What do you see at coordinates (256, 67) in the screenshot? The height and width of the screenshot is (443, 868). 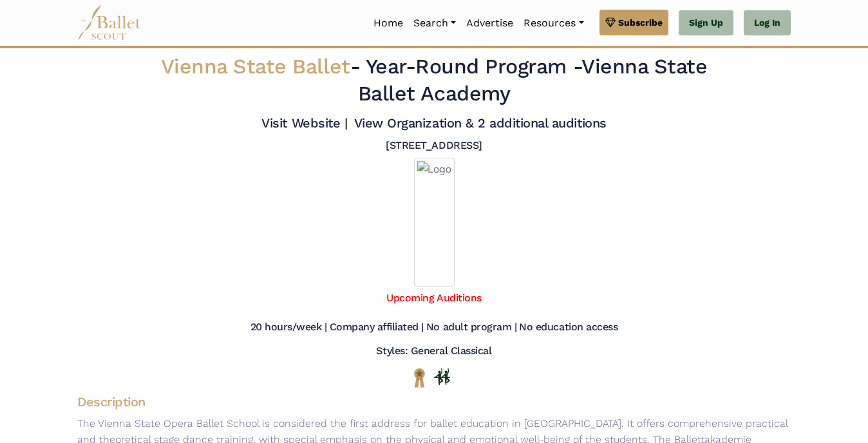 I see `span: Vienna State Ballet` at bounding box center [256, 67].